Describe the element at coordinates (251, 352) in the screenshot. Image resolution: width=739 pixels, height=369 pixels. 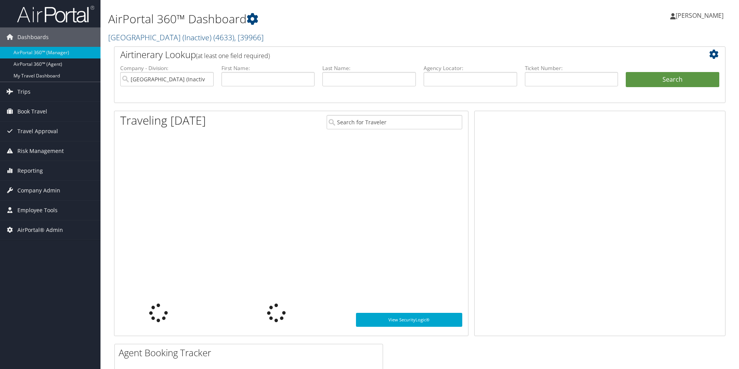
I see `h2: Agent Booking Tracker` at that location.